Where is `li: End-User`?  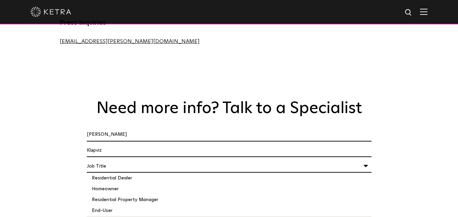 li: End-User is located at coordinates (229, 211).